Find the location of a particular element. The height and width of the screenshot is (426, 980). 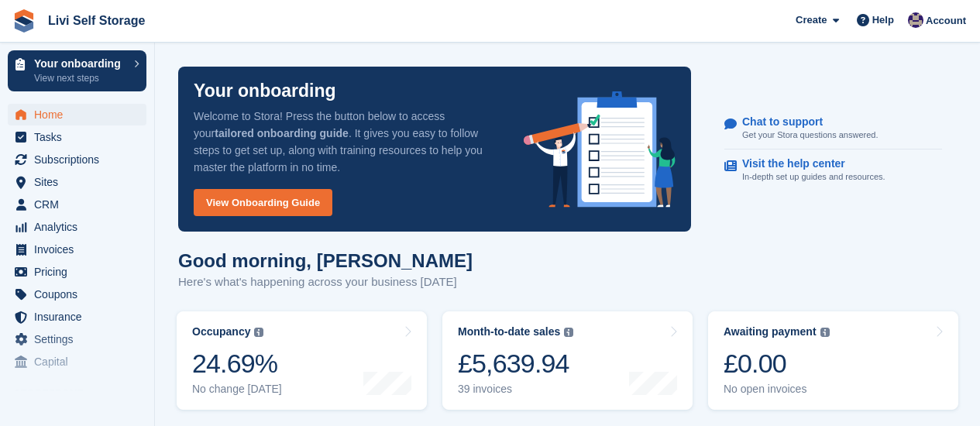

span: Sites is located at coordinates (81, 182).